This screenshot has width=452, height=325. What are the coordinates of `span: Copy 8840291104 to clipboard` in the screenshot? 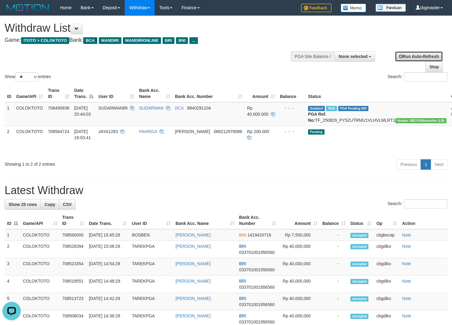 It's located at (199, 108).